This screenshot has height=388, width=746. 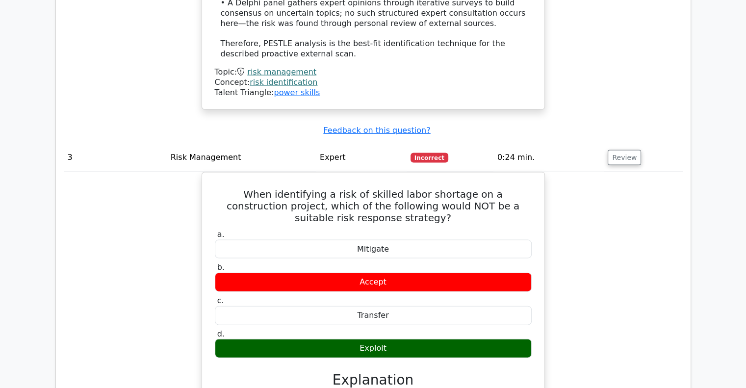 I want to click on td: Expert, so click(x=361, y=157).